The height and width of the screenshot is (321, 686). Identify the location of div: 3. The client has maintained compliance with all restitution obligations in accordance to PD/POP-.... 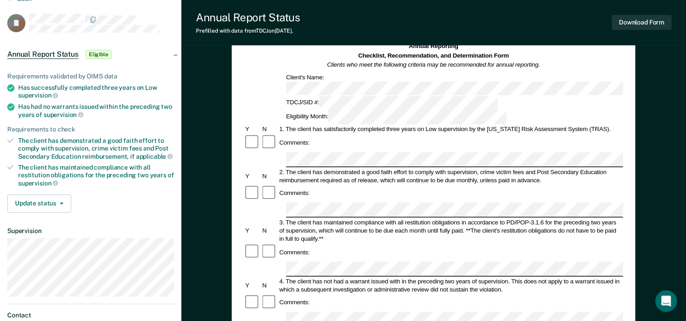
(450, 230).